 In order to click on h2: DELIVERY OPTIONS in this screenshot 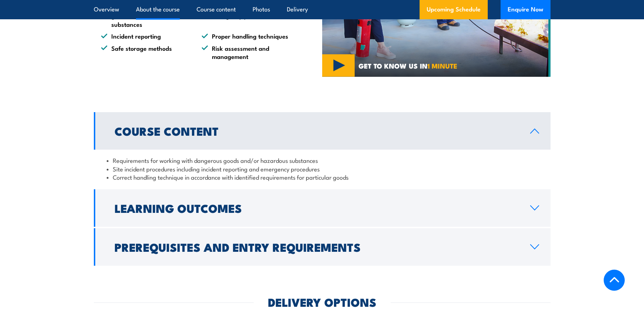, I will do `click(322, 301)`.